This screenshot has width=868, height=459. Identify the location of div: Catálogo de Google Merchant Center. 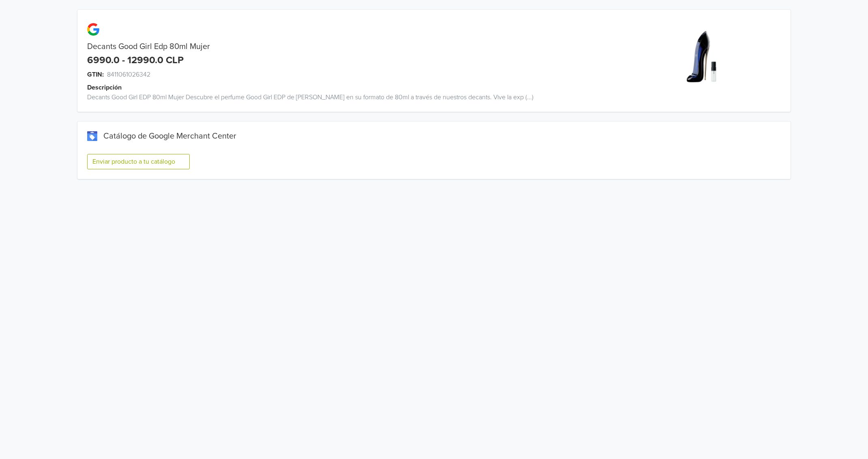
(434, 136).